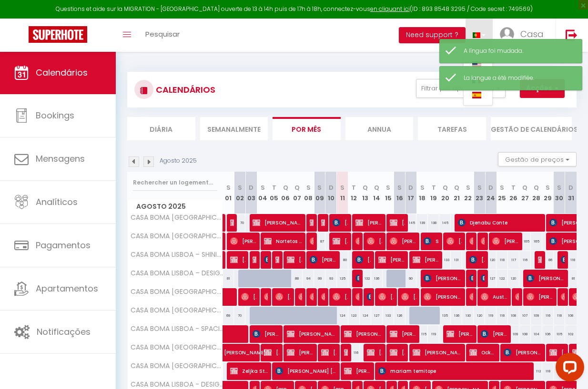  Describe the element at coordinates (343, 260) in the screenshot. I see `div: 80` at that location.